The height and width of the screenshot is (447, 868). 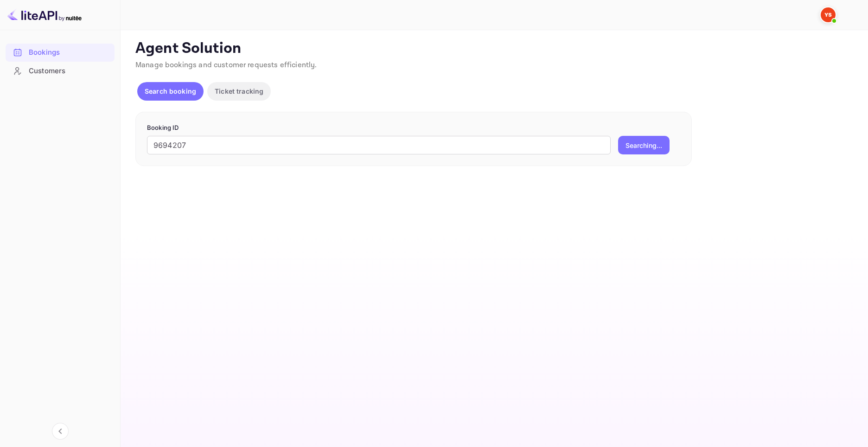 I want to click on input: Enter Booking ID (e.g., 63782194), so click(x=379, y=145).